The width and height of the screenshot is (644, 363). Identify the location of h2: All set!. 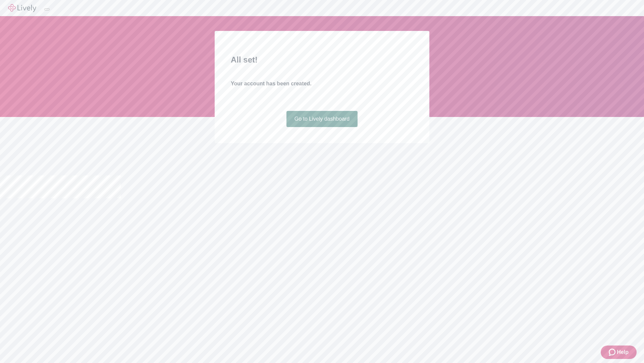
(322, 60).